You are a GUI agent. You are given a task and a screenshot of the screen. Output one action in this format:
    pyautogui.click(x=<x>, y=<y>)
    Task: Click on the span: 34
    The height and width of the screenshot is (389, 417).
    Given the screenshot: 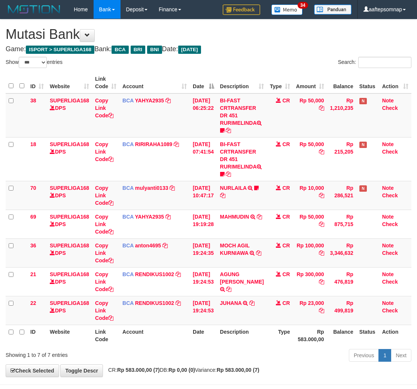 What is the action you would take?
    pyautogui.click(x=302, y=5)
    